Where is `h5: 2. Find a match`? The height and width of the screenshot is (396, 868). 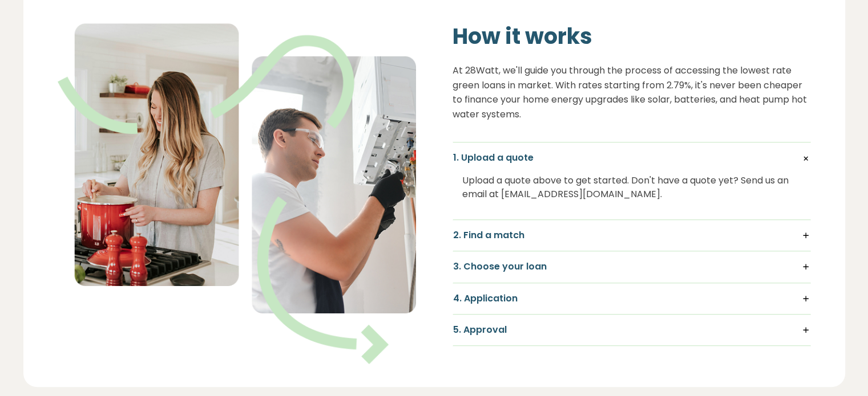
h5: 2. Find a match is located at coordinates (631, 235).